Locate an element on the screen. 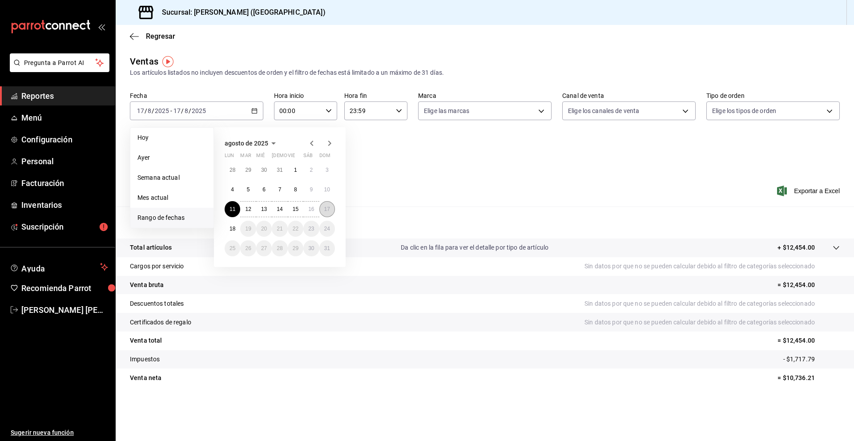 The image size is (854, 441). span: Rango de fechas is located at coordinates (172, 217).